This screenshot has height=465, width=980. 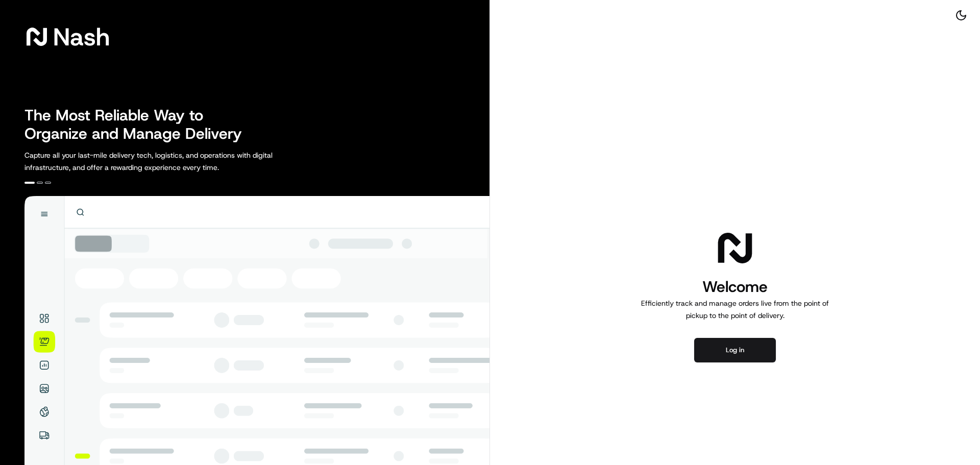 I want to click on h2: The Most Reliable Way to Organize and Manage Delivery, so click(x=139, y=125).